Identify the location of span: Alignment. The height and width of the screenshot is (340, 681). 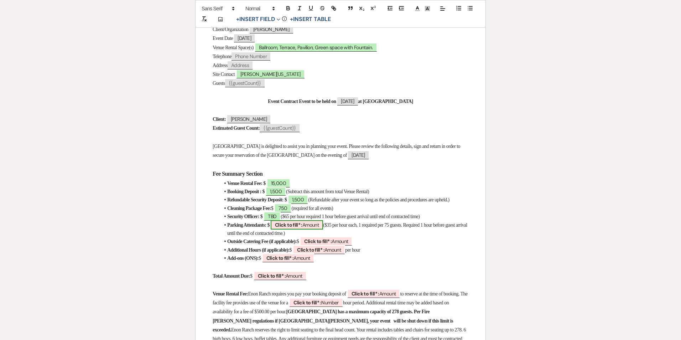
(443, 9).